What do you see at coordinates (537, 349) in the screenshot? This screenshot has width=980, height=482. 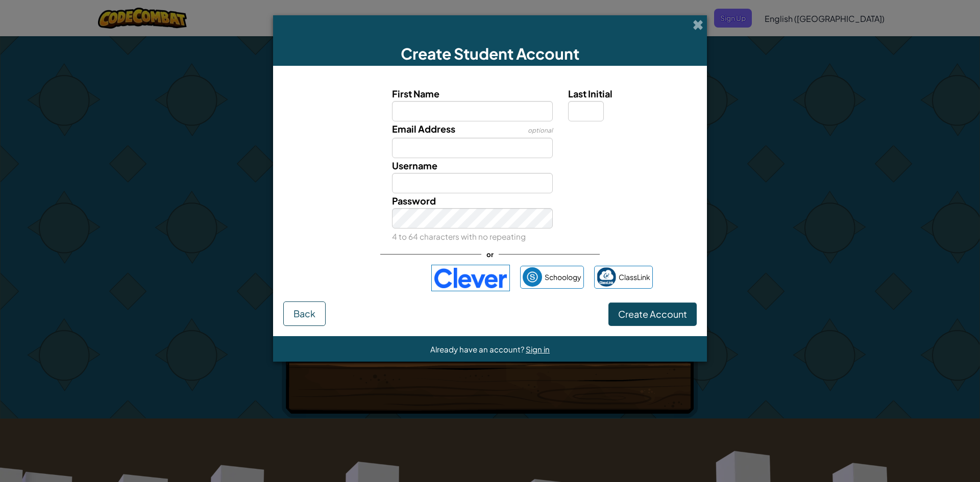 I see `a: Sign in` at bounding box center [537, 349].